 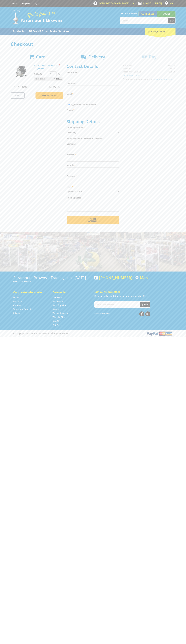 I want to click on a: Keep Shopping, so click(x=49, y=96).